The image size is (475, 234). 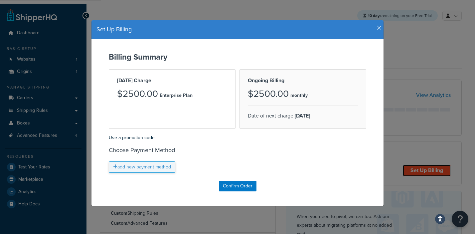 I want to click on h4: Choose Payment Method, so click(x=237, y=150).